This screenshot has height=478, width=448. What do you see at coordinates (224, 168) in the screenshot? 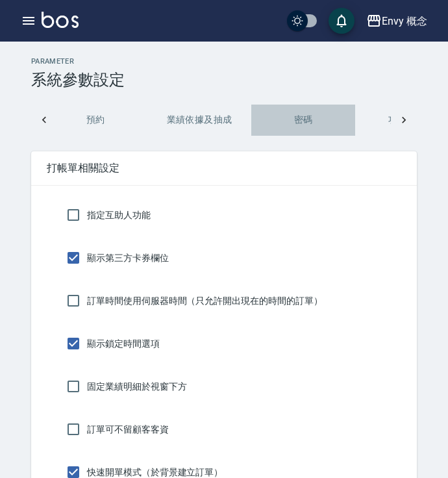
I see `span: 打帳單相關設定` at bounding box center [224, 168].